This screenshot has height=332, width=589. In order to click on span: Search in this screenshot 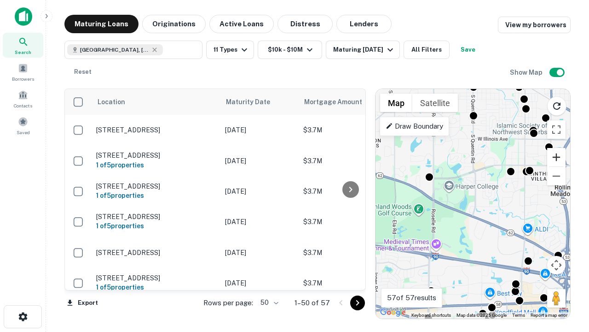, I will do `click(23, 52)`.